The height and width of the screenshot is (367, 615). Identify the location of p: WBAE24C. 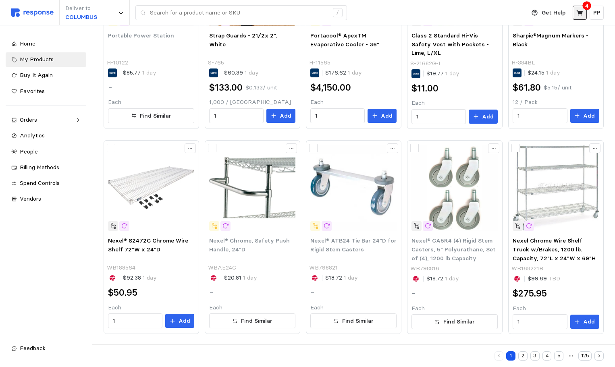
(222, 268).